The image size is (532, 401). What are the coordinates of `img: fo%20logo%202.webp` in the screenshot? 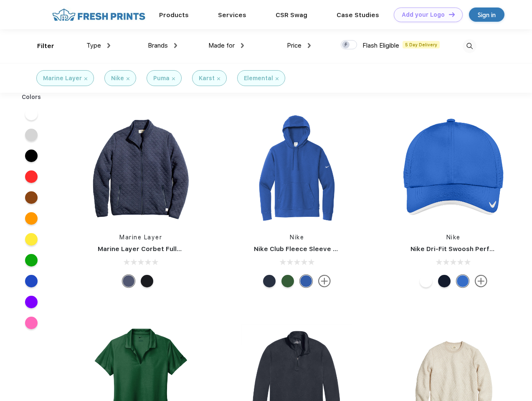 It's located at (98, 15).